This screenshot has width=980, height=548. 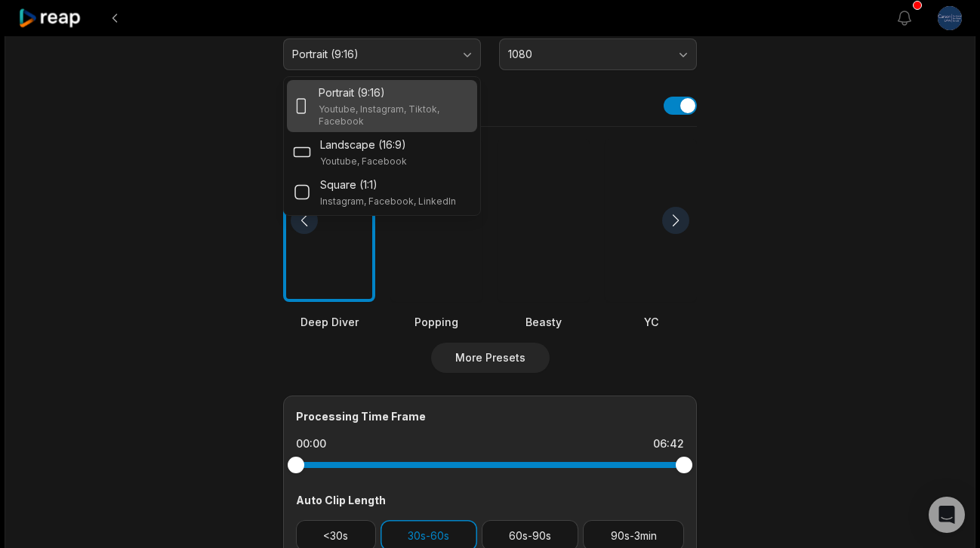 What do you see at coordinates (395, 115) in the screenshot?
I see `p: Youtube, Instagram, Tiktok, Facebook` at bounding box center [395, 115].